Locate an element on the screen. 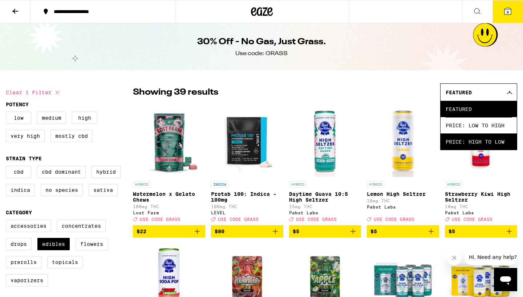 The height and width of the screenshot is (297, 523). label: Low is located at coordinates (19, 118).